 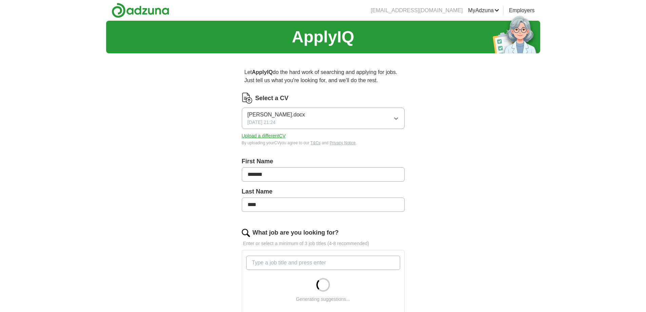 What do you see at coordinates (264, 136) in the screenshot?
I see `button: Upload a differentCV` at bounding box center [264, 136].